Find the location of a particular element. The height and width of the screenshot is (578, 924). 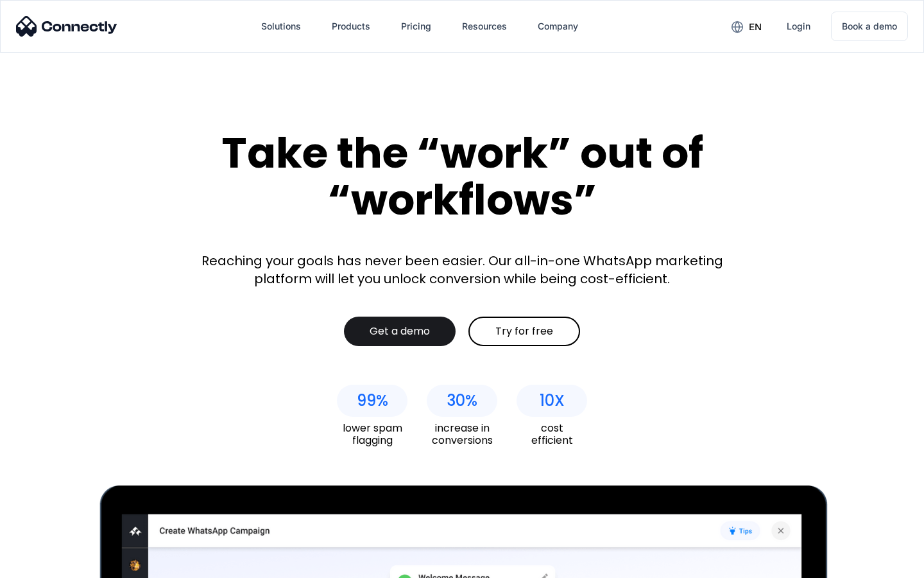

div: Try for free is located at coordinates (524, 331).